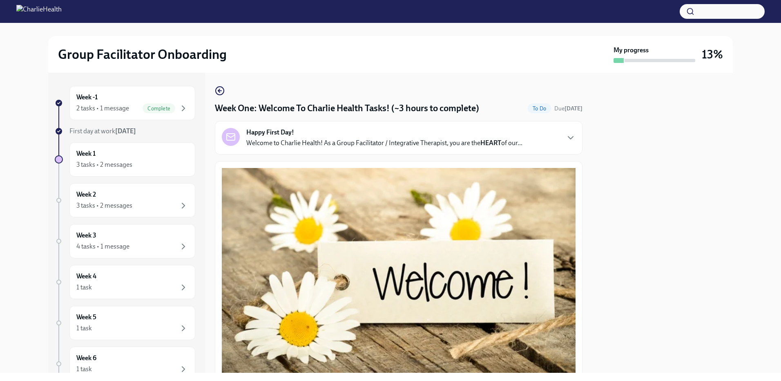  What do you see at coordinates (103, 246) in the screenshot?
I see `div: 4 tasks • 1 message` at bounding box center [103, 246].